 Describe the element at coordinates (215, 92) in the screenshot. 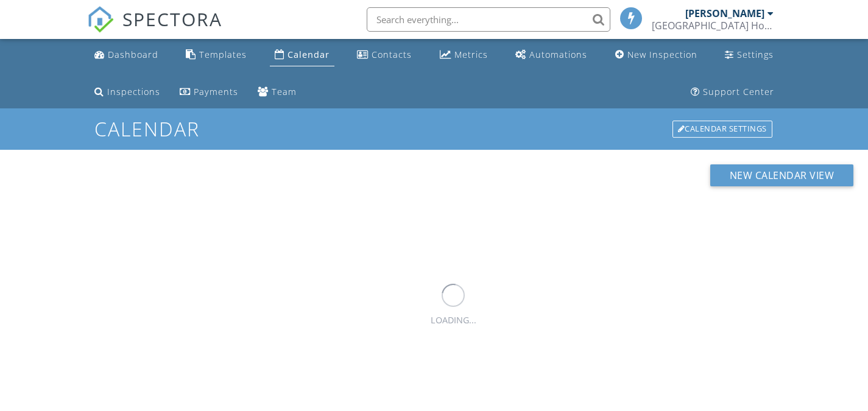

I see `div: Payments` at that location.